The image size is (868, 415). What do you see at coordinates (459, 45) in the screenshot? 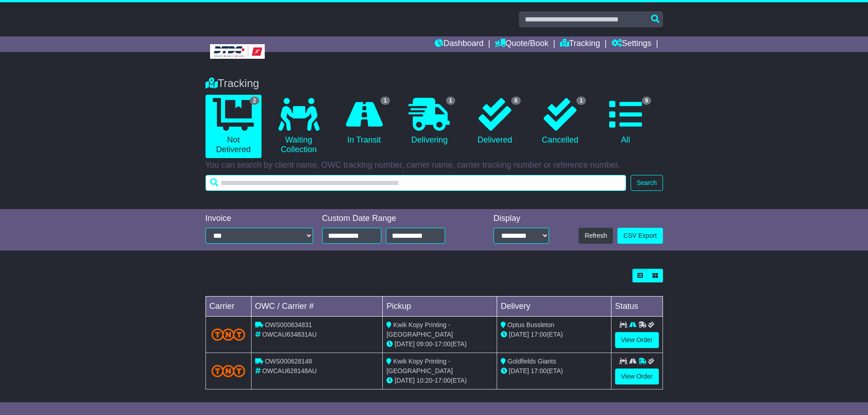
I see `a: Dashboard` at bounding box center [459, 45].